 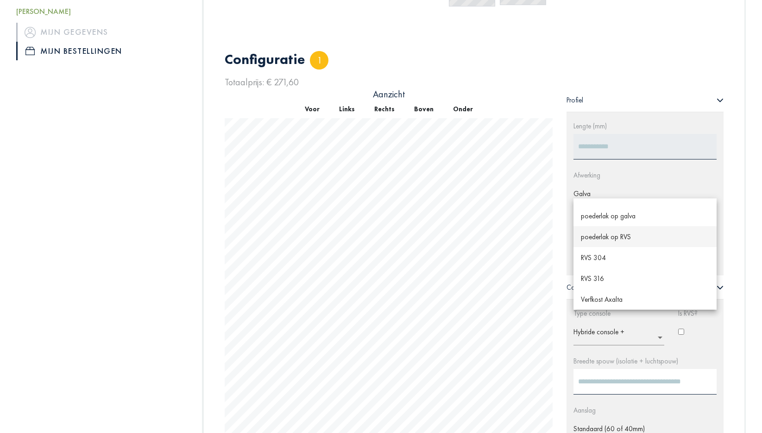 What do you see at coordinates (592, 278) in the screenshot?
I see `span: RVS 316` at bounding box center [592, 278].